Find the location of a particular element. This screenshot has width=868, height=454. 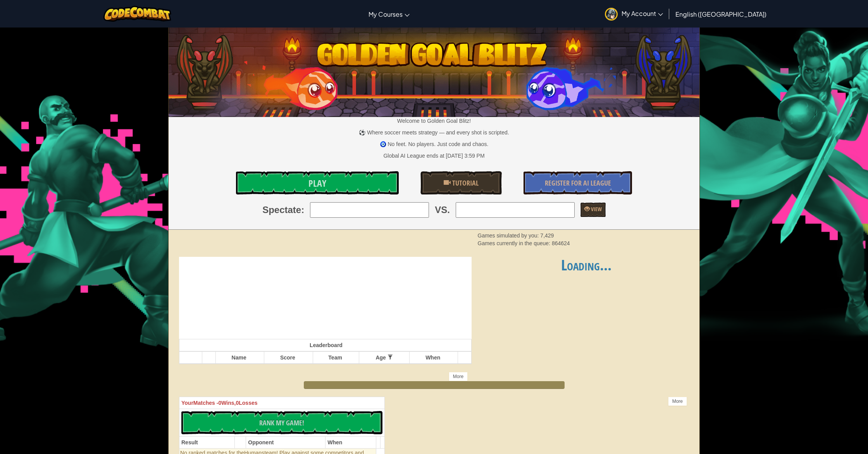

a: Register for AI League is located at coordinates (578, 183).